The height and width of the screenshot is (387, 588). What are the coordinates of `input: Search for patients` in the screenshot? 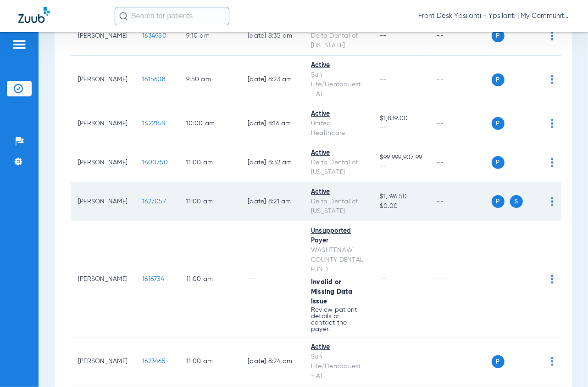 It's located at (172, 16).